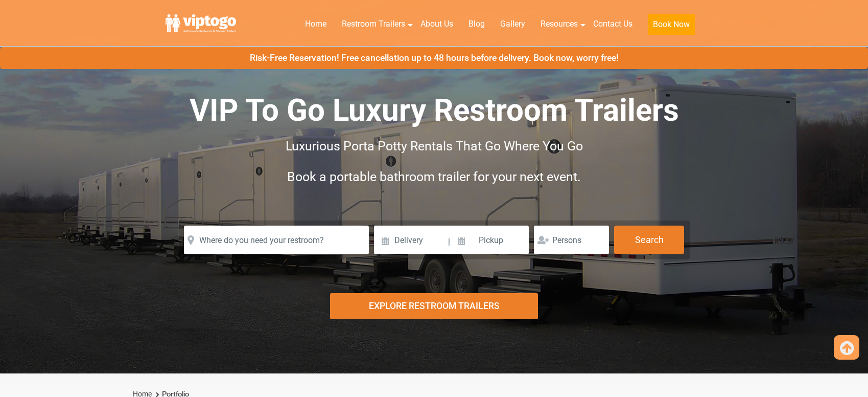 The height and width of the screenshot is (397, 868). Describe the element at coordinates (559, 24) in the screenshot. I see `a: Resources` at that location.